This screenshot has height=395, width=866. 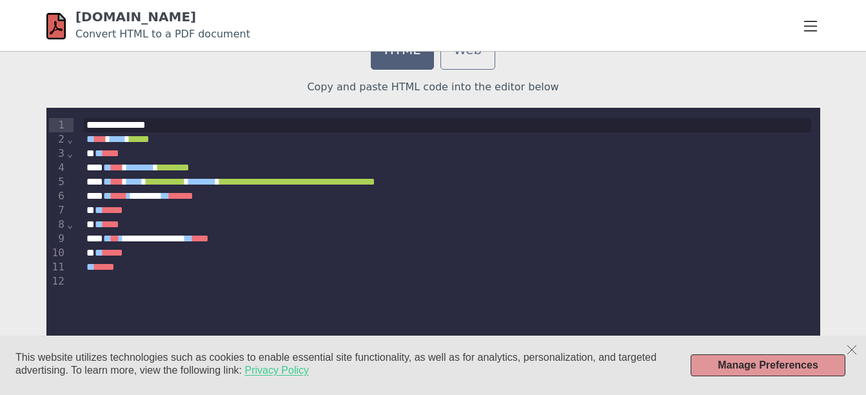 What do you see at coordinates (57, 239) in the screenshot?
I see `div: 9` at bounding box center [57, 239].